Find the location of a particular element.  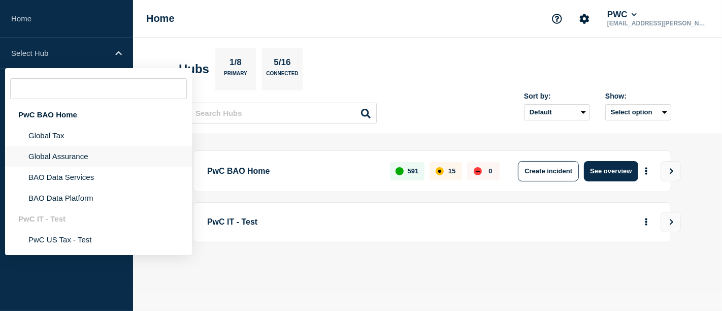

button: See overview is located at coordinates (611, 171).